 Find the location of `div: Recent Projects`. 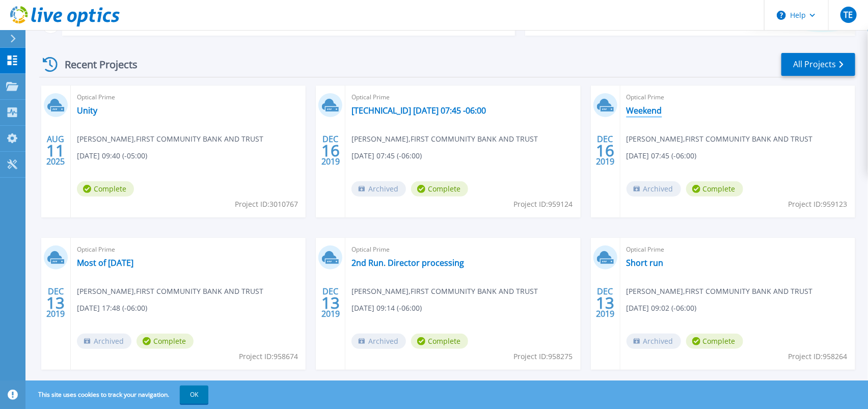

div: Recent Projects is located at coordinates (95, 64).